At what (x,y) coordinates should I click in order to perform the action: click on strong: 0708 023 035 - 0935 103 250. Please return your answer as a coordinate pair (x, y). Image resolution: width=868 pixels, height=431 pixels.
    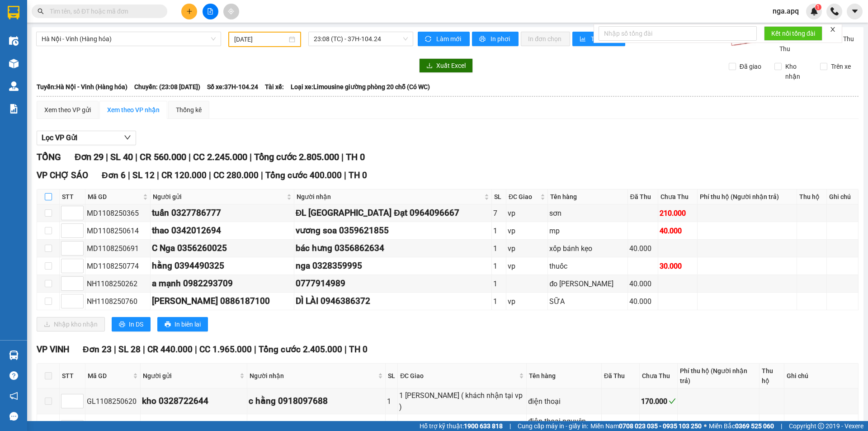
    Looking at the image, I should click on (660, 426).